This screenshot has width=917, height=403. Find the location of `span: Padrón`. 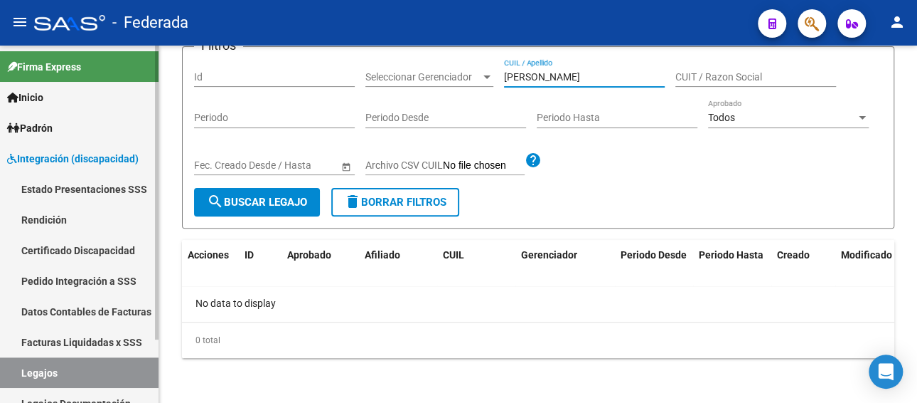

span: Padrón is located at coordinates (30, 128).